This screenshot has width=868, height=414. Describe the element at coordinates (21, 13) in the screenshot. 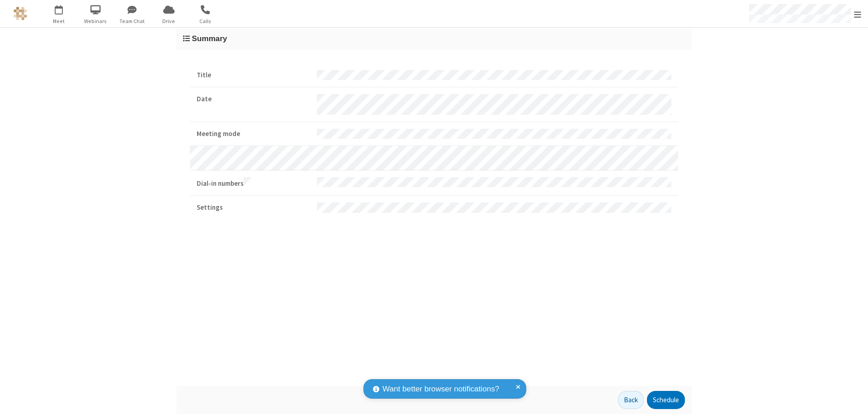

I see `img: QA Selenium DO NOT DELETE OR CHANGE` at that location.